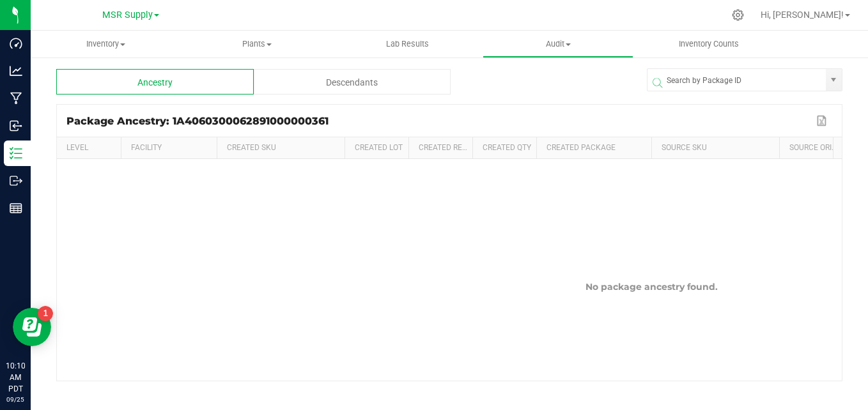 This screenshot has height=410, width=868. I want to click on span: Lab Results, so click(407, 44).